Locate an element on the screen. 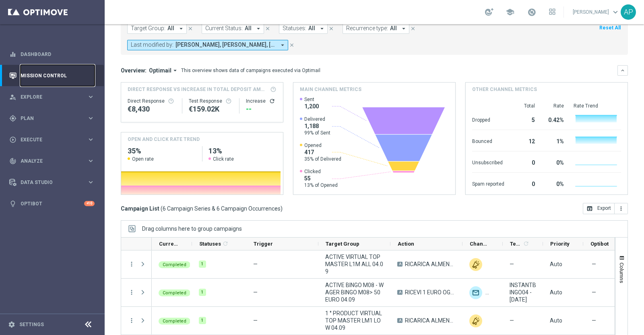  span: Optimail is located at coordinates (160, 71).